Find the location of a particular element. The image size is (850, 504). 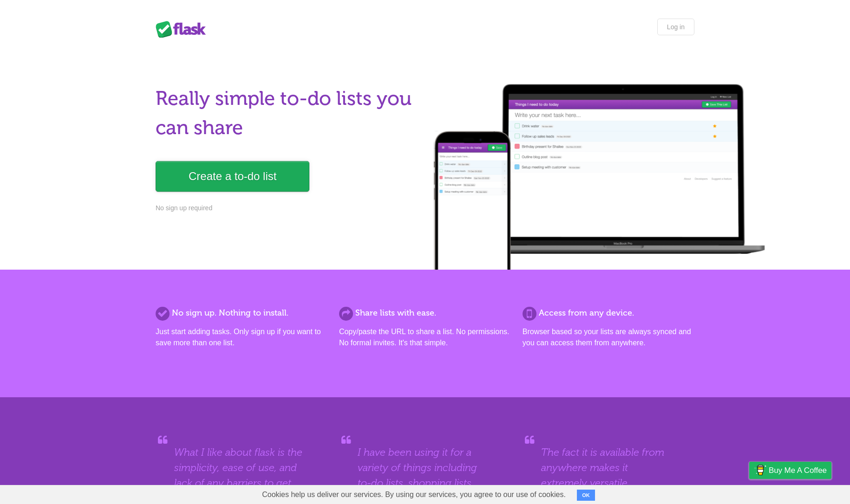

blockquote: The fact it is available from anywhere makes it extremely versatile. is located at coordinates (608, 467).